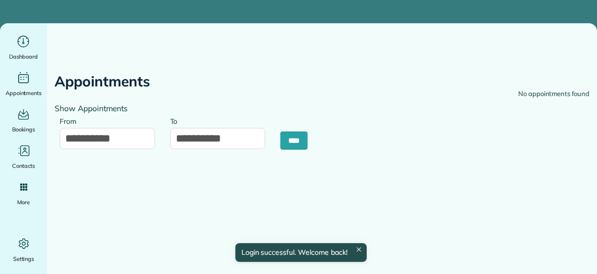 This screenshot has height=274, width=597. Describe the element at coordinates (23, 249) in the screenshot. I see `a: Settings` at that location.